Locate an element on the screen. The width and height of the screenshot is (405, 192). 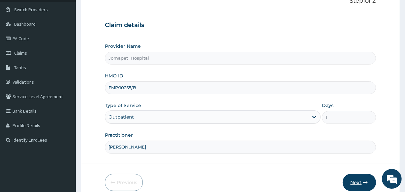
img: d_794563401_company_1708531726252_794563401 is located at coordinates (19, 41).